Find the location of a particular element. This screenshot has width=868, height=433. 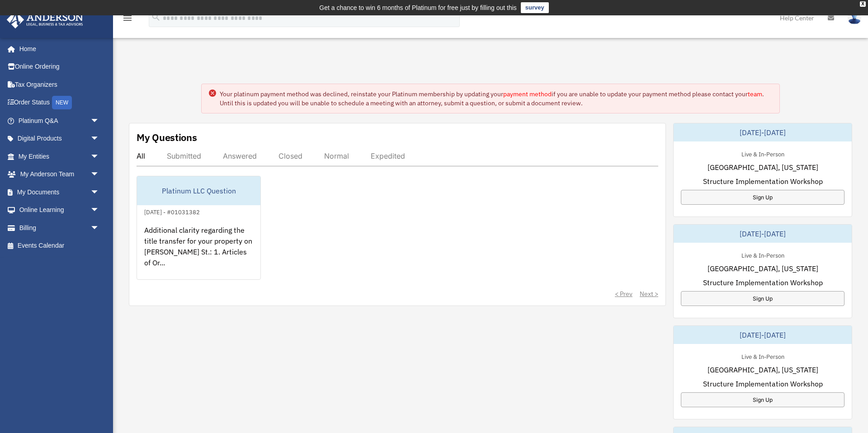

div: Closed is located at coordinates (290, 156).